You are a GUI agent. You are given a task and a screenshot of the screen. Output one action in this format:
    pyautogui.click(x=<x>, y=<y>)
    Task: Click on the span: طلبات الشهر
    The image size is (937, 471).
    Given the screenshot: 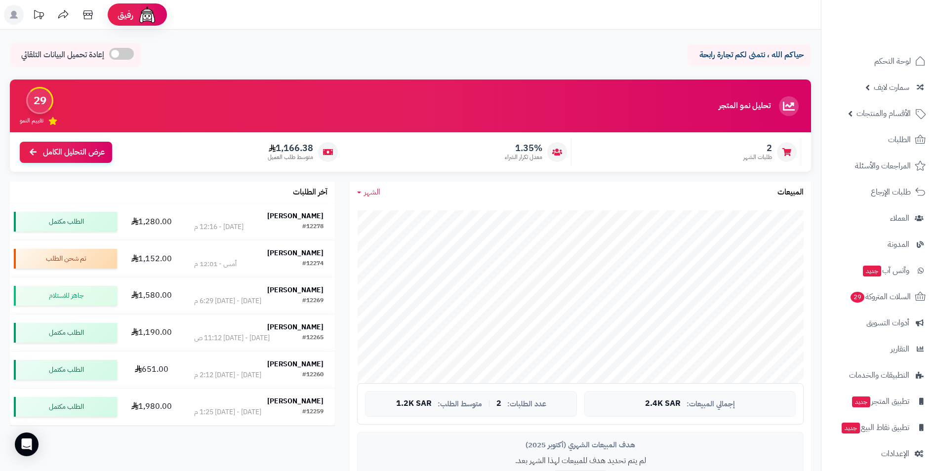 What is the action you would take?
    pyautogui.click(x=757, y=157)
    